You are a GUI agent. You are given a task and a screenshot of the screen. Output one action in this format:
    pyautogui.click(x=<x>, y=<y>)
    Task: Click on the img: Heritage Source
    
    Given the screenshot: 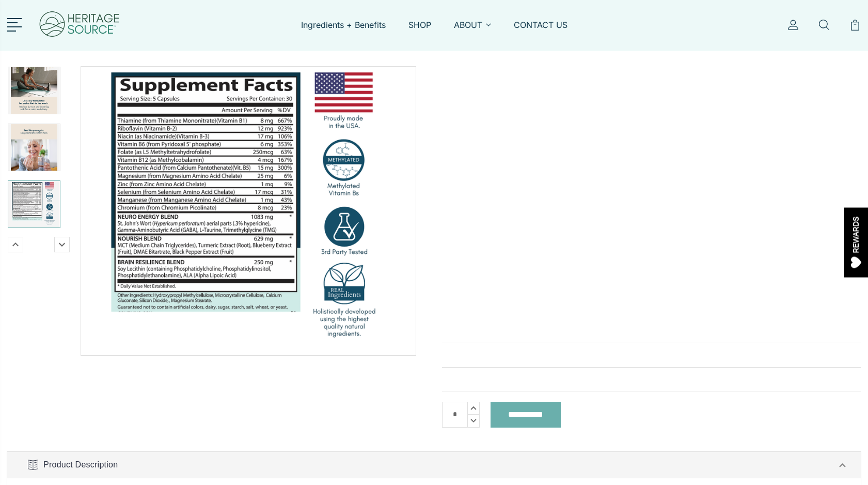 What is the action you would take?
    pyautogui.click(x=80, y=25)
    